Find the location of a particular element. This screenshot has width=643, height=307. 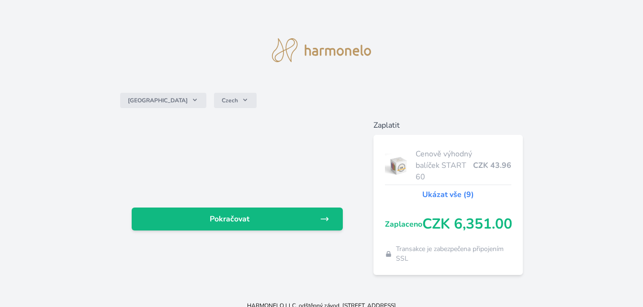

span: Pokračovat is located at coordinates (229, 219).